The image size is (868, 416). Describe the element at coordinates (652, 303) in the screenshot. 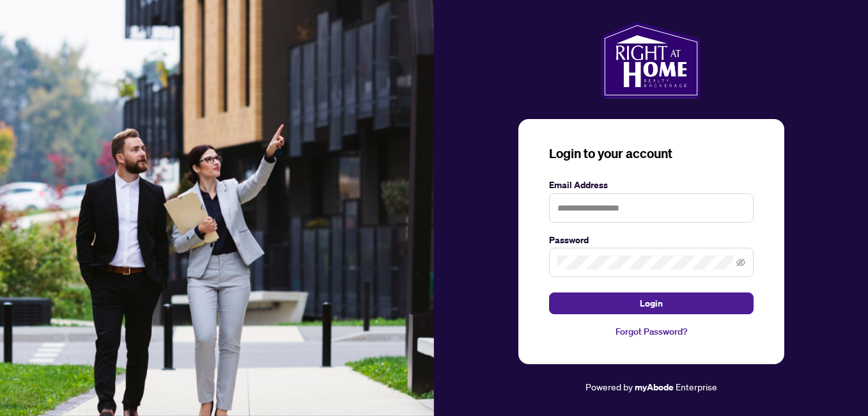

I see `span: Login` at that location.